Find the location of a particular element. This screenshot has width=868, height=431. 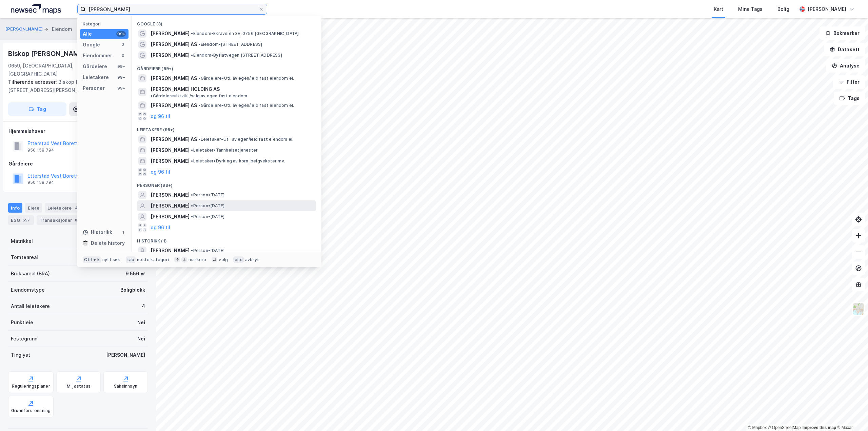

div: 3 is located at coordinates (123, 45).